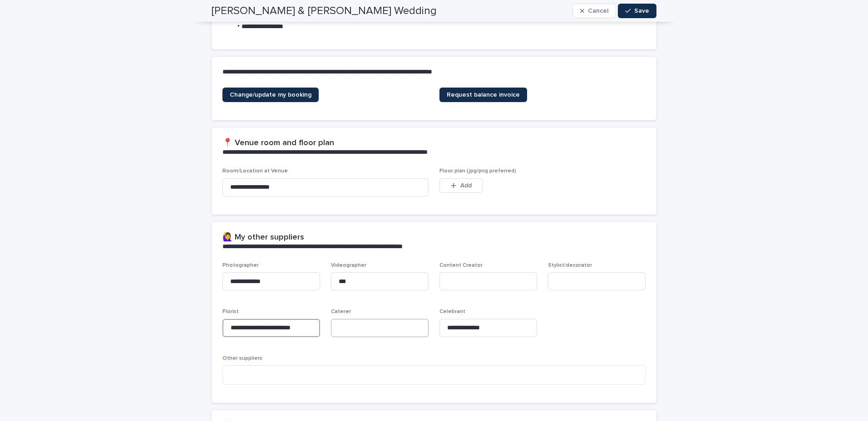 The image size is (868, 421). Describe the element at coordinates (641, 11) in the screenshot. I see `span: Save` at that location.